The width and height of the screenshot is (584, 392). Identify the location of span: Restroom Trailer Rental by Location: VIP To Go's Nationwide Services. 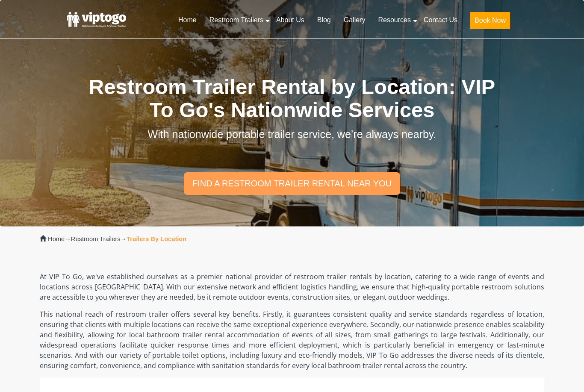
(292, 98).